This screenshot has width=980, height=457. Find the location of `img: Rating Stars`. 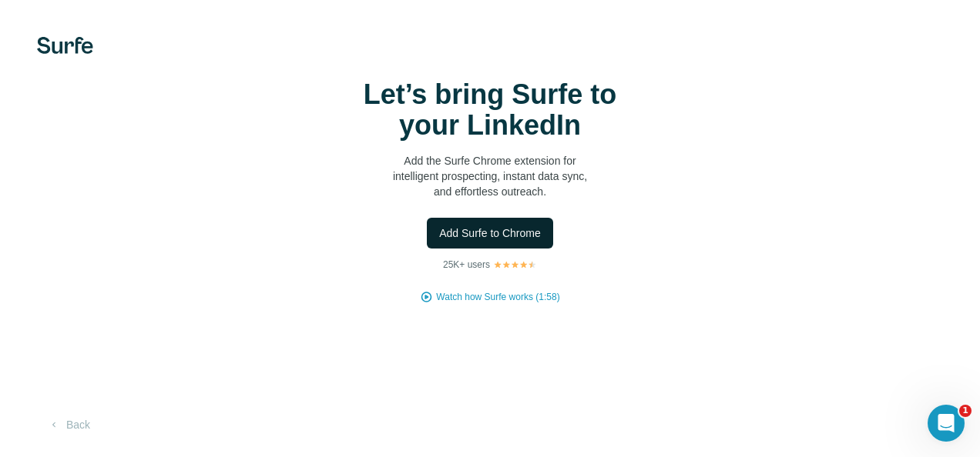

img: Rating Stars is located at coordinates (515, 265).